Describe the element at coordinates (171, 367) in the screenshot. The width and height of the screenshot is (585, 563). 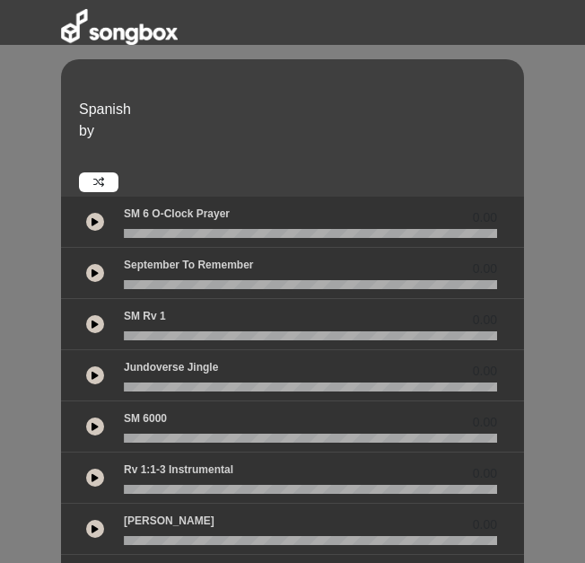
I see `p: Jundoverse Jingle` at that location.